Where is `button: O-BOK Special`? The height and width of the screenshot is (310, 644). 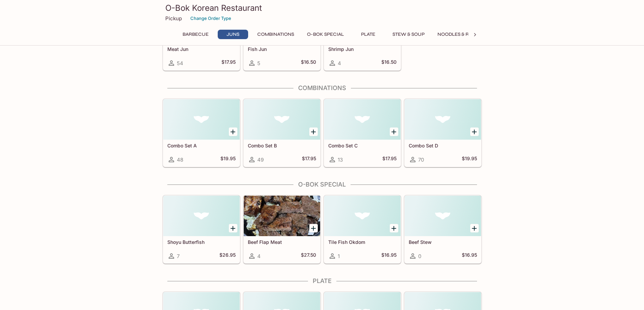
button: O-BOK Special is located at coordinates (325, 35).